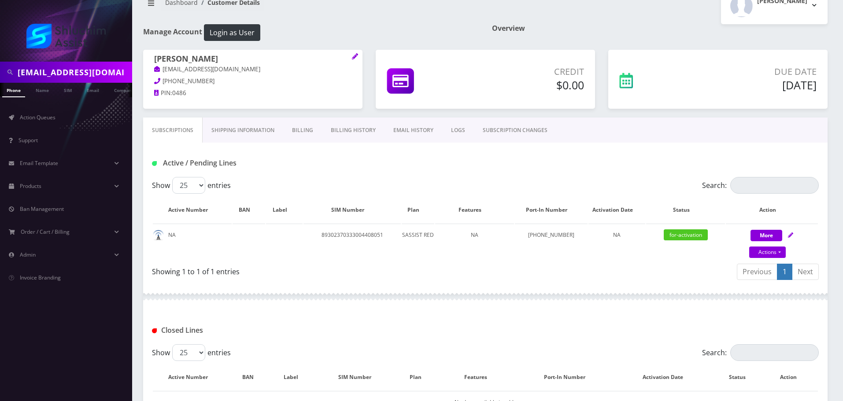 The image size is (843, 401). What do you see at coordinates (529, 72) in the screenshot?
I see `p: Credit` at bounding box center [529, 72].